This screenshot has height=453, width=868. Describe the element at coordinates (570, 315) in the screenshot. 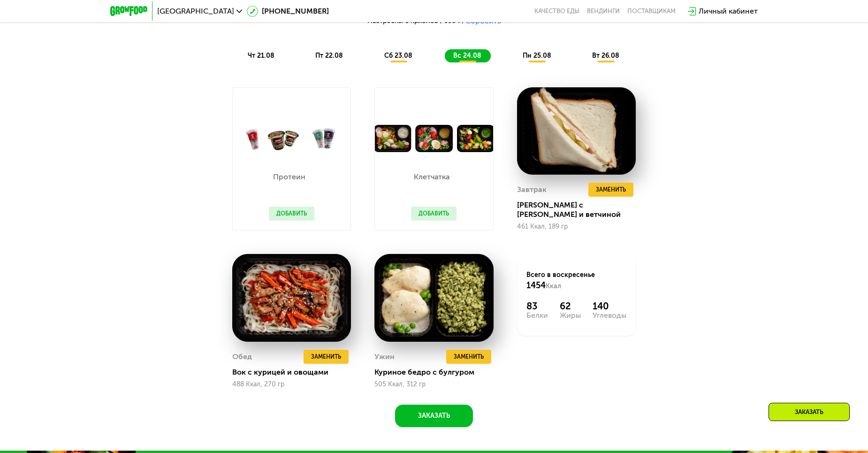

I see `div: Жиры` at that location.